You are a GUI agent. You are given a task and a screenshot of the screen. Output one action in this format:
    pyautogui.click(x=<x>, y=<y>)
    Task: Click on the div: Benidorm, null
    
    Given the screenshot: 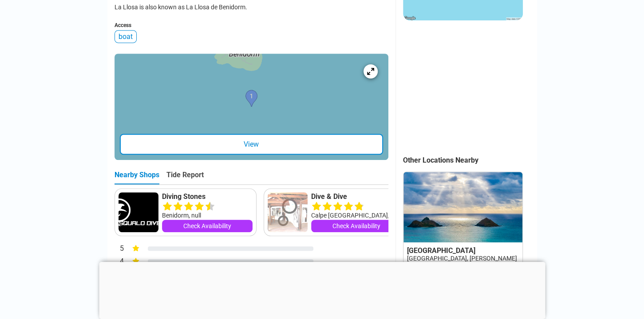 What is the action you would take?
    pyautogui.click(x=207, y=216)
    